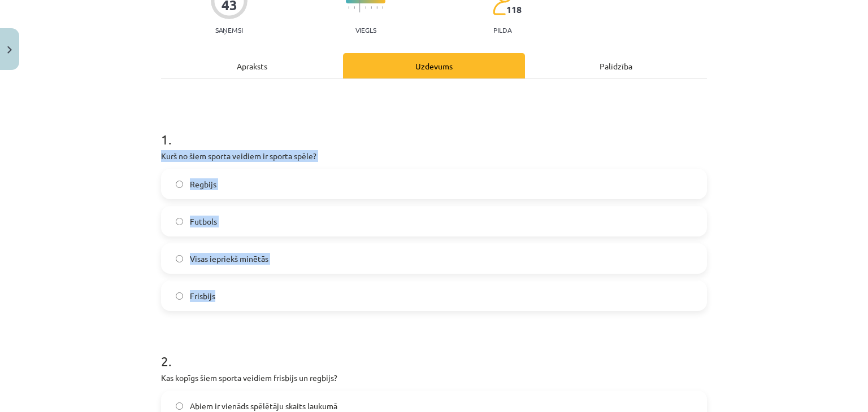 The width and height of the screenshot is (868, 412). What do you see at coordinates (434, 129) in the screenshot?
I see `h1: 1 .` at bounding box center [434, 129].